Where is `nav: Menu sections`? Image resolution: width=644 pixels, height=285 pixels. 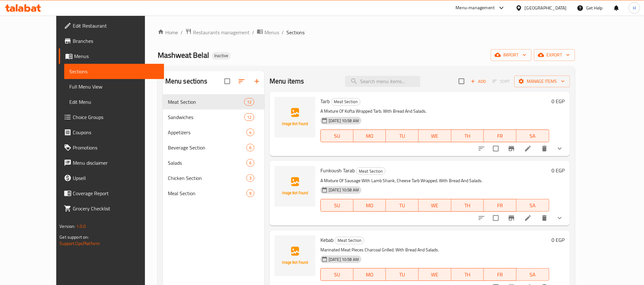 nav: Menu sections is located at coordinates (214, 147).